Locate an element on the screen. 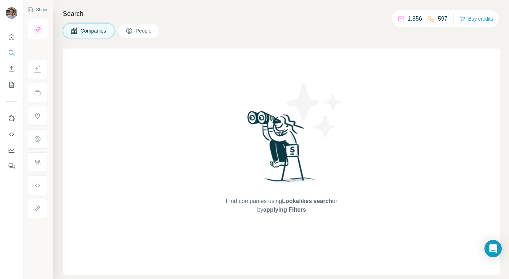 The image size is (509, 279). button: Use Surfe API is located at coordinates (12, 134).